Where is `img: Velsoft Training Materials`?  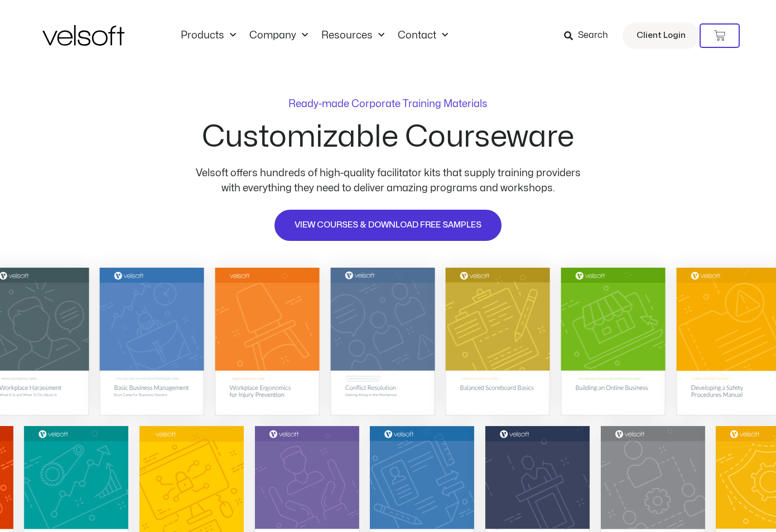 img: Velsoft Training Materials is located at coordinates (83, 35).